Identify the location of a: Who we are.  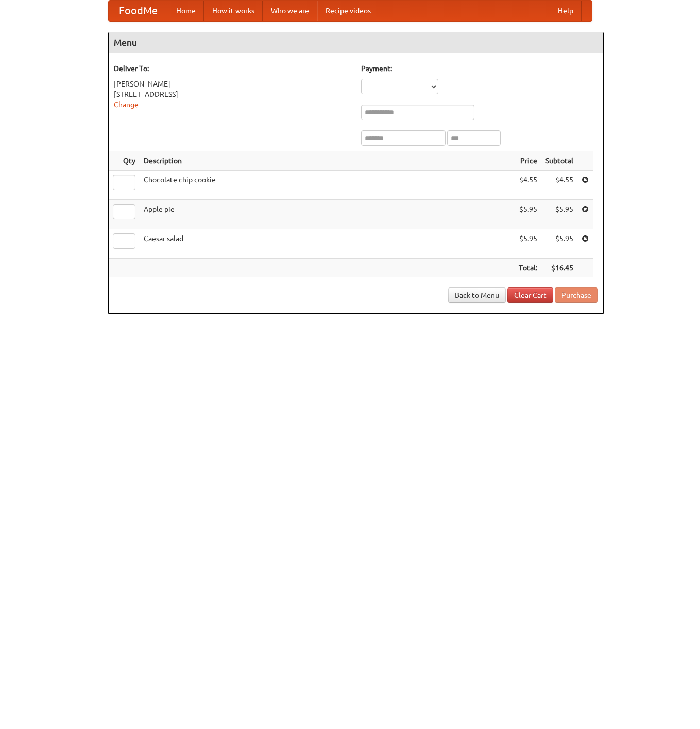
(290, 11).